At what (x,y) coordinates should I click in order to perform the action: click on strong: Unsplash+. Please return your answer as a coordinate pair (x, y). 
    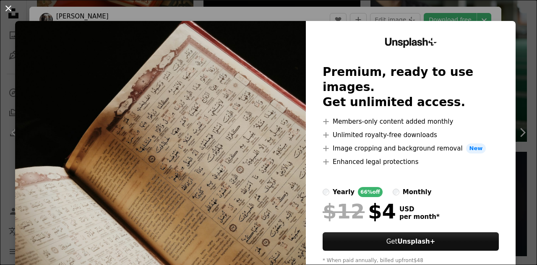
    Looking at the image, I should click on (416, 242).